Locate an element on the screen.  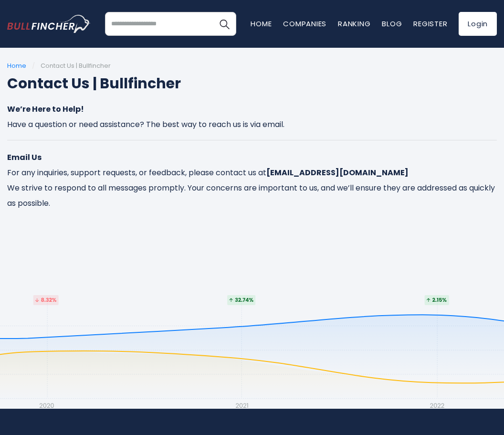
p: For any inquiries, support requests, or feedback, please contact us at We strive to respond to al... is located at coordinates (252, 180).